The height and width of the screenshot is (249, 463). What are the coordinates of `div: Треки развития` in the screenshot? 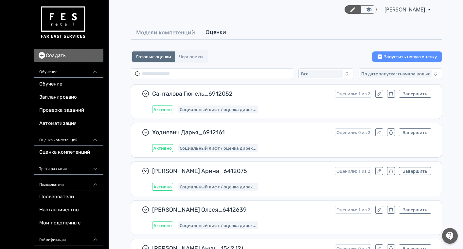 It's located at (69, 166).